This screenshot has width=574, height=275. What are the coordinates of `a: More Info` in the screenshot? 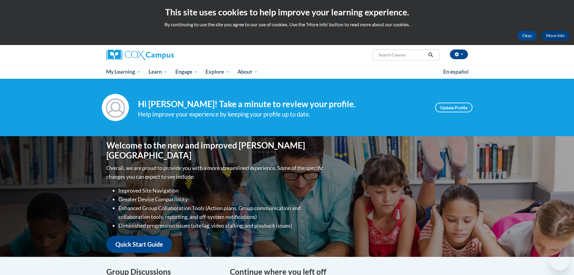 It's located at (555, 36).